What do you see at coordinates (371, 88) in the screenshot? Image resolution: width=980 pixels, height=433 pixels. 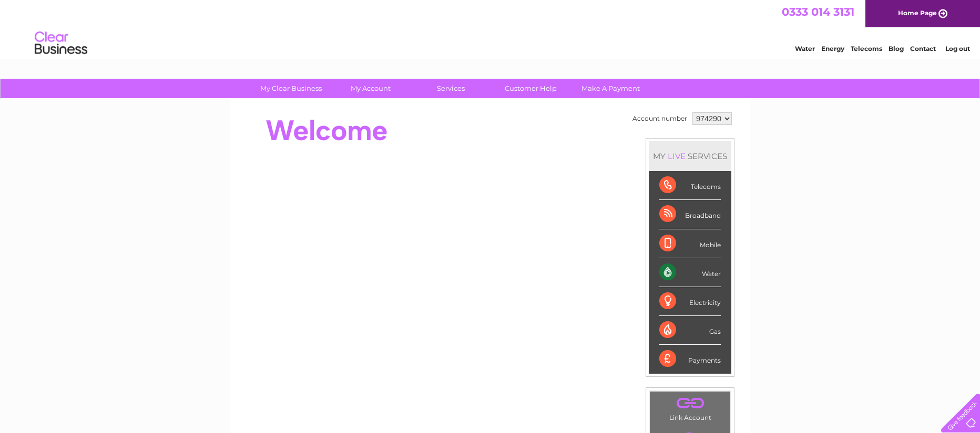 I see `a: My Account` at bounding box center [371, 88].